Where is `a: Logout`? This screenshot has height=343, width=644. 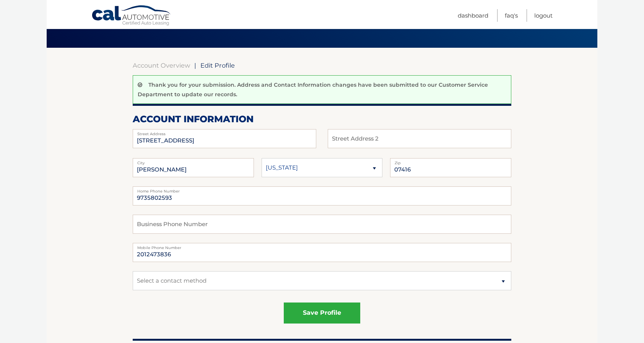
a: Logout is located at coordinates (543, 15).